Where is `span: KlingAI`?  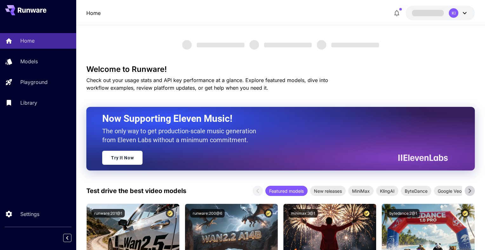 span: KlingAI is located at coordinates (387, 191).